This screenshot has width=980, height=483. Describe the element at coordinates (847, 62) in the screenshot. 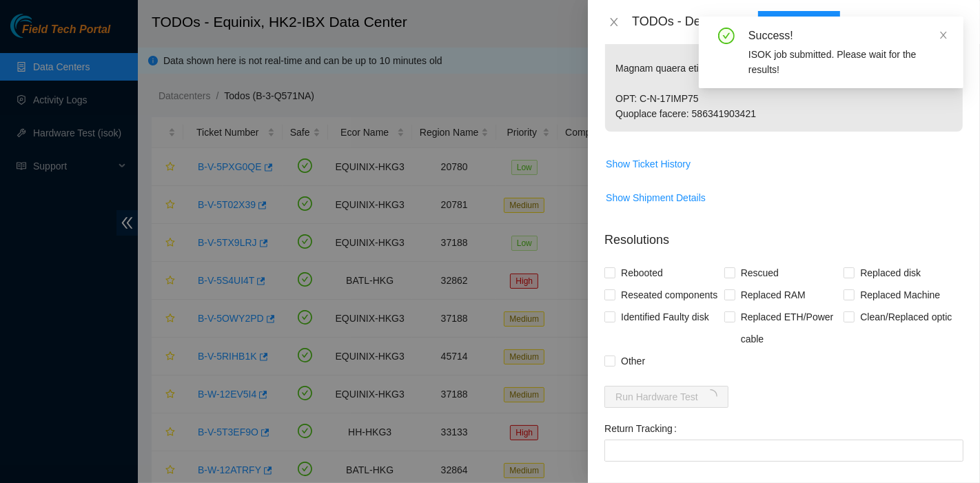

I see `div: ISOK job submitted. Please wait for the results!` at that location.